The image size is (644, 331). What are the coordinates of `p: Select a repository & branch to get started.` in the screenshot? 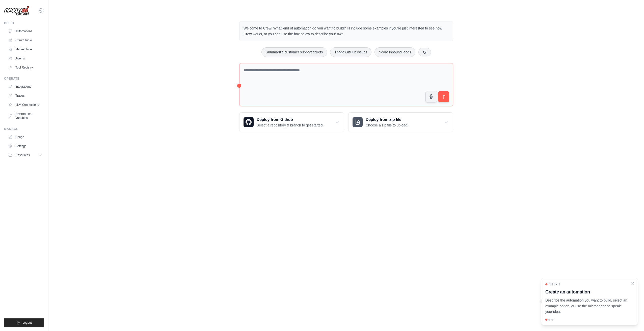 It's located at (290, 126).